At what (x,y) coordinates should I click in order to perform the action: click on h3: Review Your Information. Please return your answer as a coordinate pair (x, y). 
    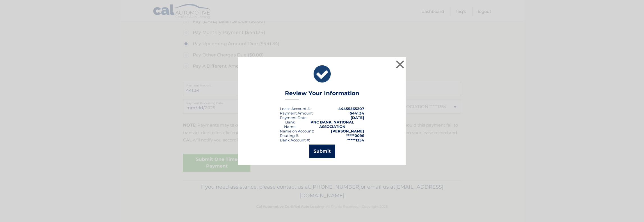
    Looking at the image, I should click on (322, 95).